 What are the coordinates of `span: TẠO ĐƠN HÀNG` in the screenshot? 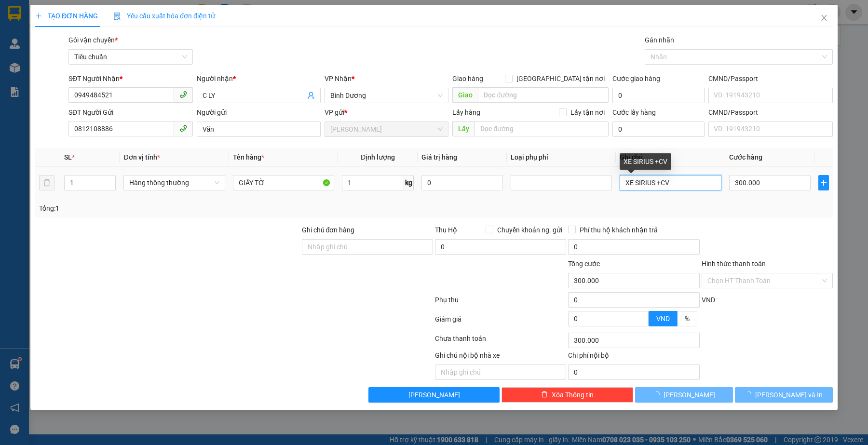 It's located at (67, 16).